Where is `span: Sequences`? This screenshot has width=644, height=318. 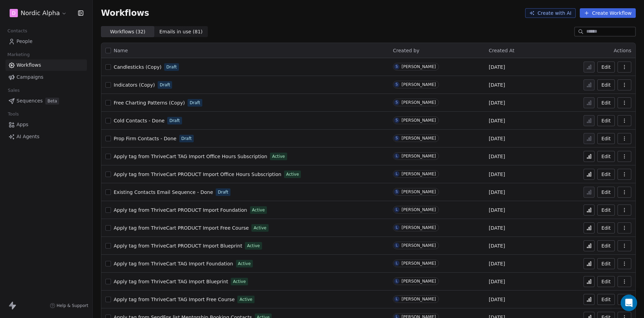
span: Sequences is located at coordinates (30, 101).